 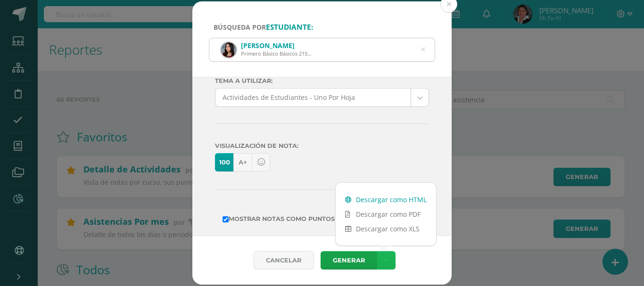 What do you see at coordinates (290, 27) in the screenshot?
I see `strong: estudiante:` at bounding box center [290, 27].